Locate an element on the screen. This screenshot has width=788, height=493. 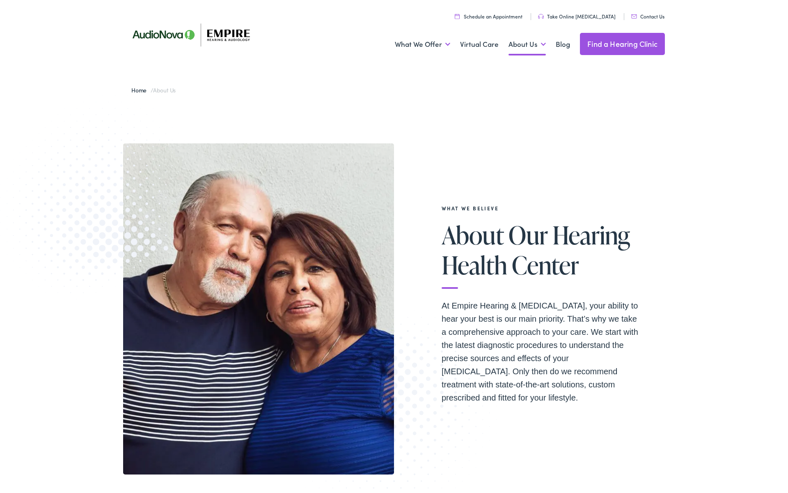
span: Our is located at coordinates (528, 235).